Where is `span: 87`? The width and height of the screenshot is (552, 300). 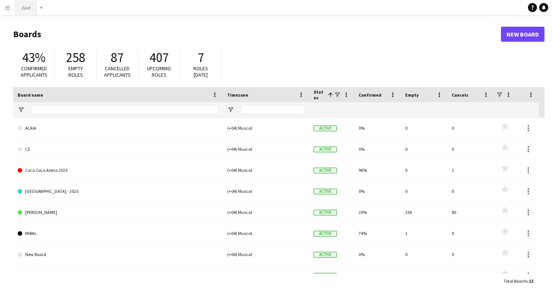
span: 87 is located at coordinates (117, 57).